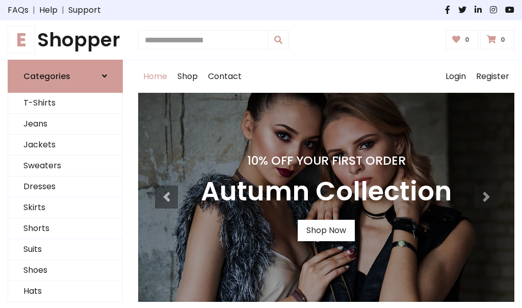 Image resolution: width=522 pixels, height=308 pixels. What do you see at coordinates (155, 76) in the screenshot?
I see `a: Home` at bounding box center [155, 76].